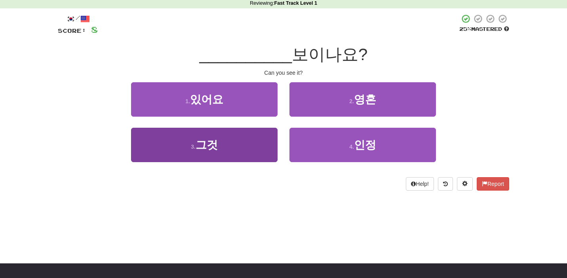 The image size is (567, 278). Describe the element at coordinates (362, 99) in the screenshot. I see `button: 2.영혼` at that location.